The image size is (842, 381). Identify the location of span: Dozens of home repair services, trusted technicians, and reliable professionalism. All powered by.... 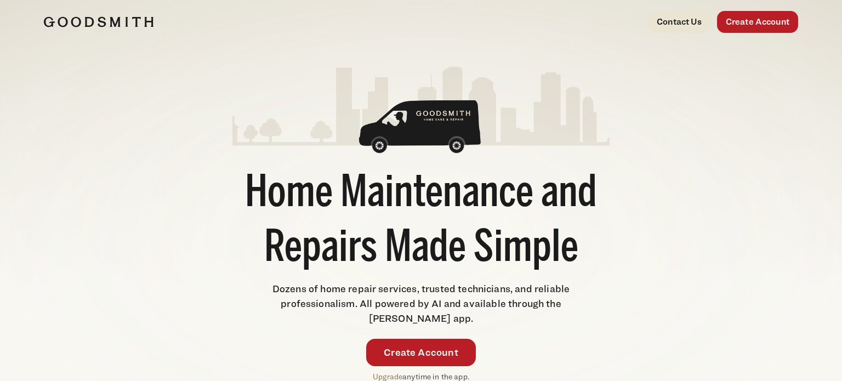
(421, 303).